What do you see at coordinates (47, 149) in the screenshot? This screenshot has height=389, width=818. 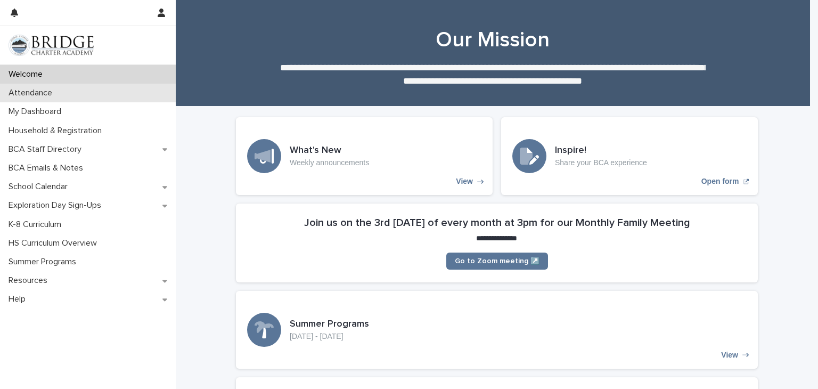 I see `p: BCA Staff Directory` at bounding box center [47, 149].